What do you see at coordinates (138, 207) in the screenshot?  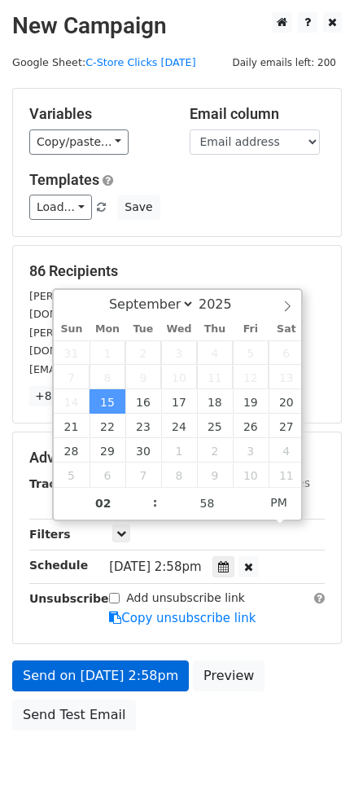 I see `button: Save` at bounding box center [138, 207].